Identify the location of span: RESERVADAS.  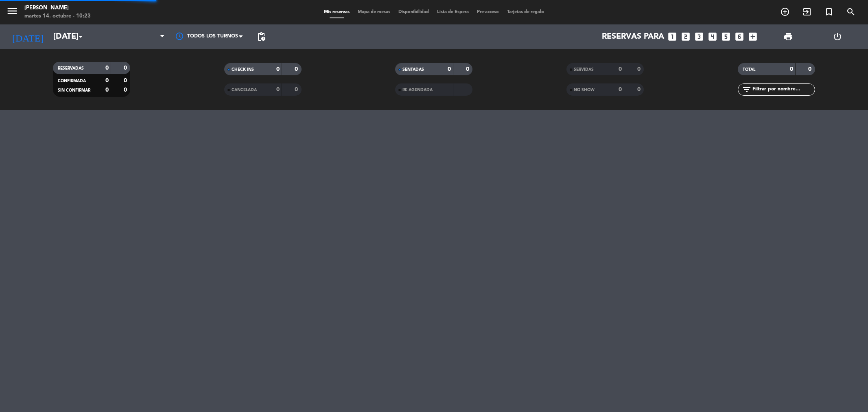
(71, 68).